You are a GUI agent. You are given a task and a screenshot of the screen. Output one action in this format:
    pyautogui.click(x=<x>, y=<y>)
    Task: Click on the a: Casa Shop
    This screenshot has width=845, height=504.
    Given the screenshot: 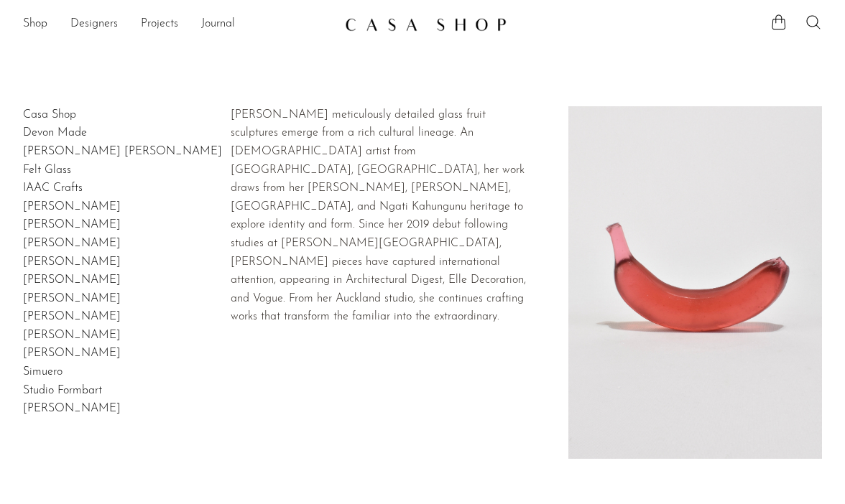 What is the action you would take?
    pyautogui.click(x=50, y=115)
    